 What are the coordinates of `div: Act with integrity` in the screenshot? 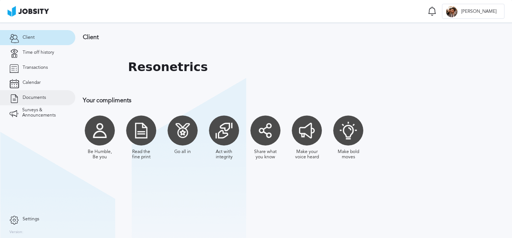 It's located at (224, 155).